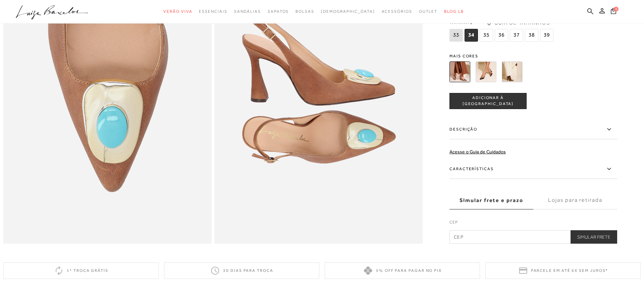 The width and height of the screenshot is (644, 294). Describe the element at coordinates (534, 169) in the screenshot. I see `label: Características` at that location.